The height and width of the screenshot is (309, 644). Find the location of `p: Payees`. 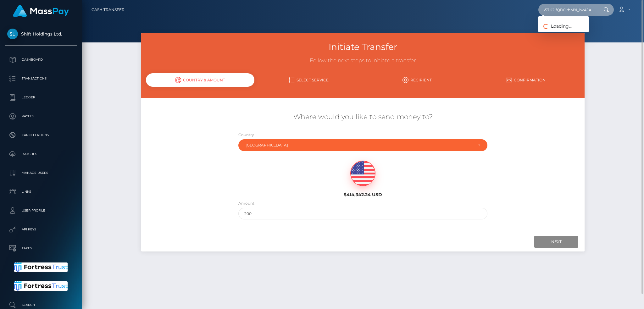

p: Payees is located at coordinates (41, 116).